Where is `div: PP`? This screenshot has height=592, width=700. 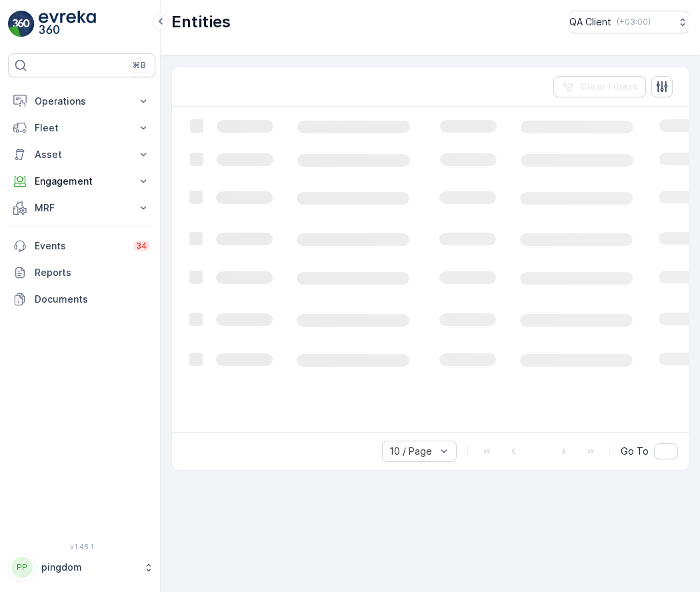
div: PP is located at coordinates (22, 568).